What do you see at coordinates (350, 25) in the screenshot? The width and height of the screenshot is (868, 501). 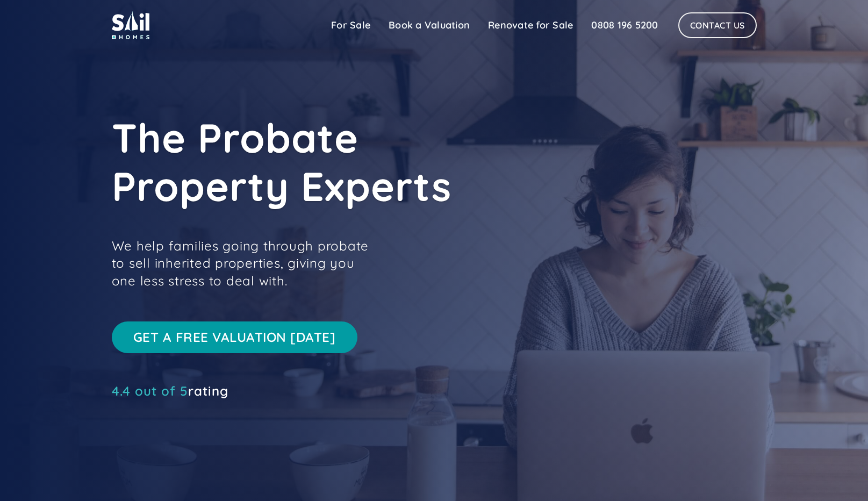 I see `a: For Sale` at bounding box center [350, 25].